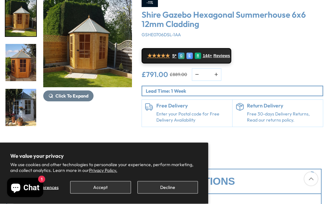  Describe the element at coordinates (21, 63) in the screenshot. I see `div: 2 / 15` at that location.